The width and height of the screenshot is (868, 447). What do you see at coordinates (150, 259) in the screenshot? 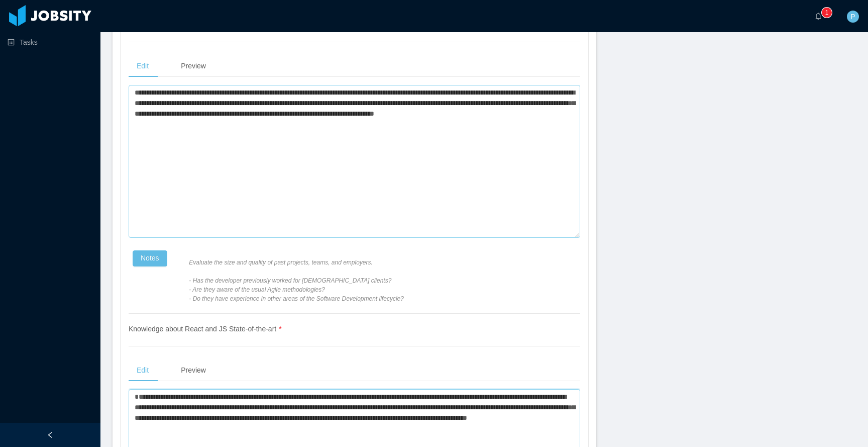
I see `button: Notes` at bounding box center [150, 259].